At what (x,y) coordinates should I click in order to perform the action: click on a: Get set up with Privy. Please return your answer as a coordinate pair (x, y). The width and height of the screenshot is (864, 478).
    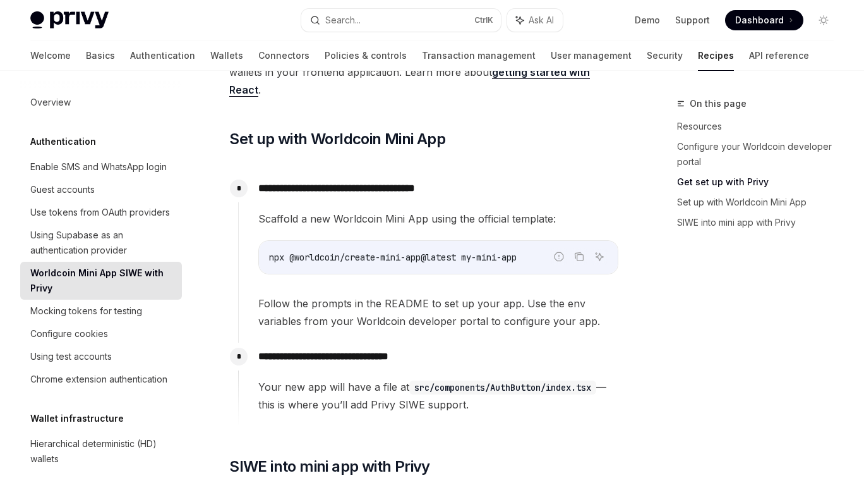
    Looking at the image, I should click on (761, 182).